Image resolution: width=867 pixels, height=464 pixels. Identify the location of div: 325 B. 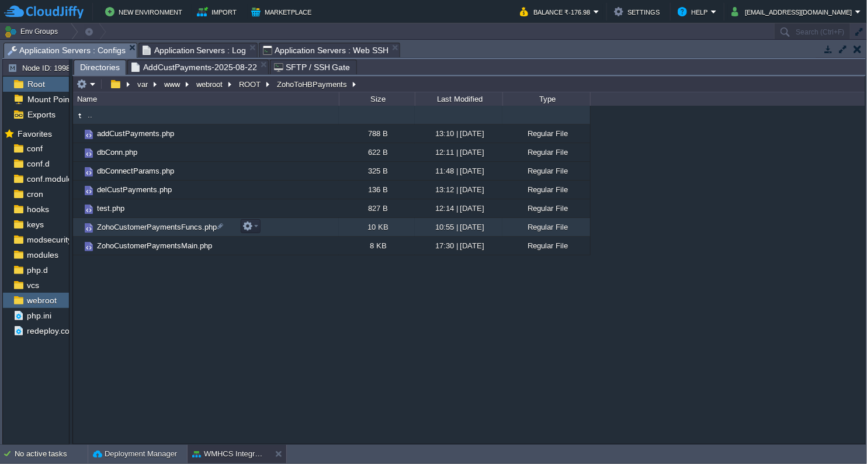
(377, 171).